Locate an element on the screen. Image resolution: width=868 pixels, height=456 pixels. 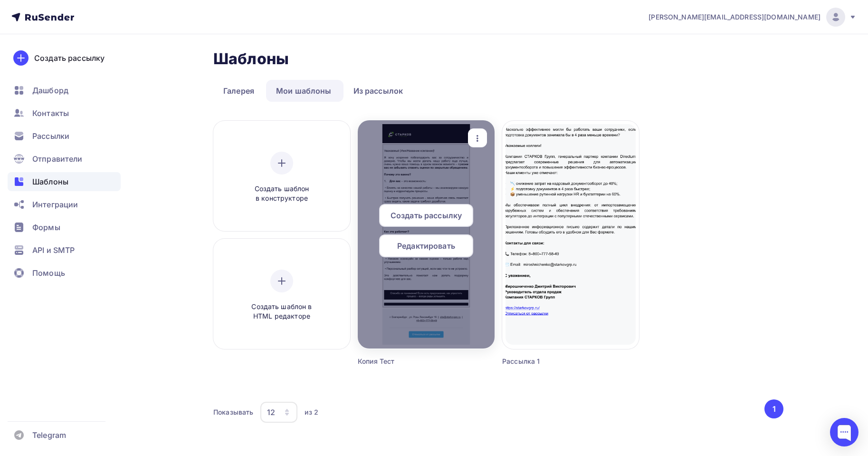
div: Копия Тест is located at coordinates (409, 361).